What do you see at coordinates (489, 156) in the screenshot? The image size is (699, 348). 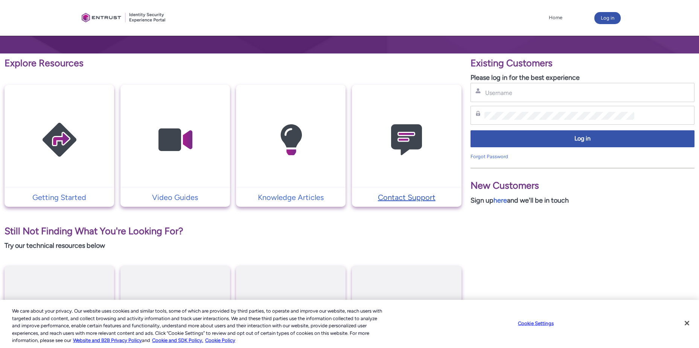 I see `a: Forgot Password` at bounding box center [489, 156].